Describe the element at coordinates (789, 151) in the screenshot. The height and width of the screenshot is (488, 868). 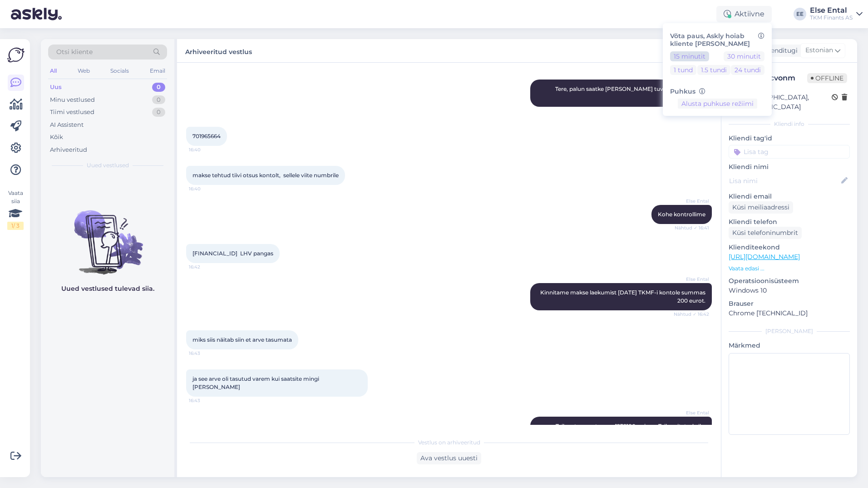
I see `input: Lisa tag` at that location.